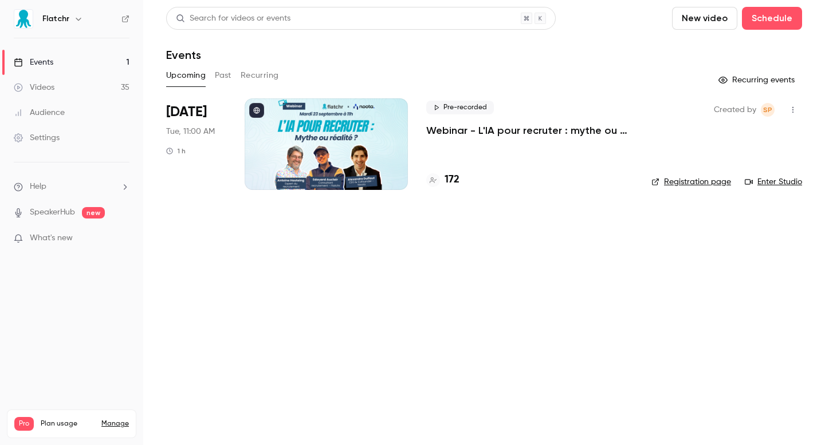 Image resolution: width=825 pixels, height=445 pixels. What do you see at coordinates (24, 424) in the screenshot?
I see `span: Pro` at bounding box center [24, 424].